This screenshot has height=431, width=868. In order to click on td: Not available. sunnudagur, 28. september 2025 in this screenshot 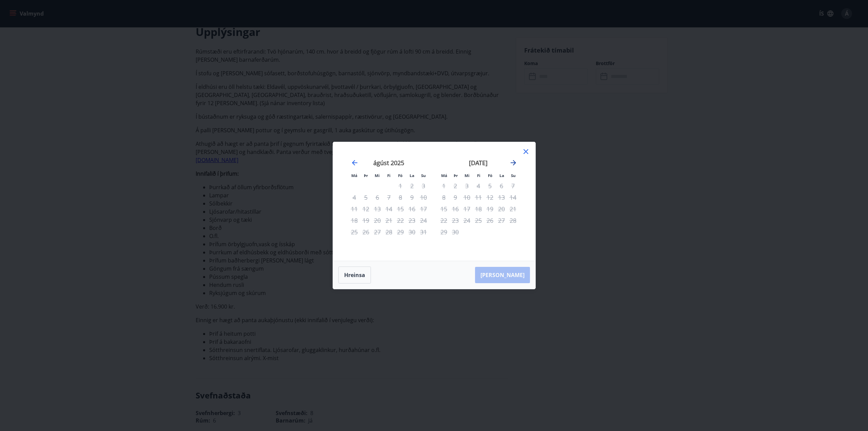, I will do `click(513, 221)`.